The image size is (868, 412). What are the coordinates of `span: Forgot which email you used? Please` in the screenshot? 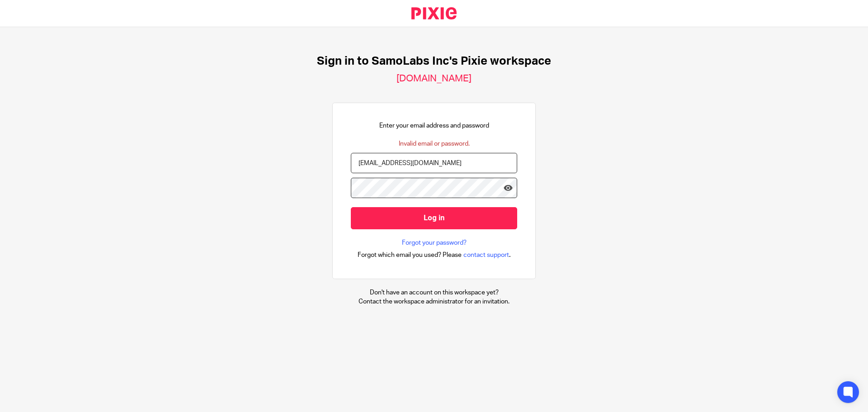 It's located at (410, 255).